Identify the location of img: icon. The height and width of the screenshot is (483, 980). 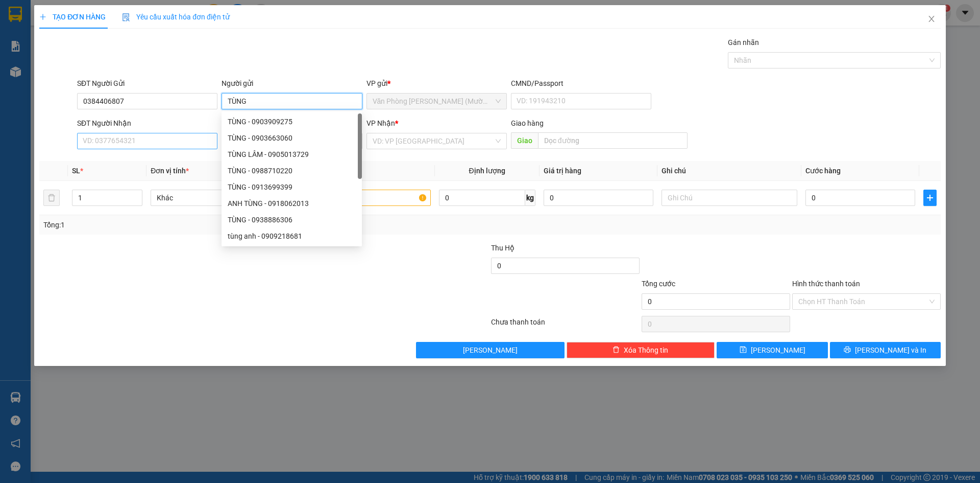
(126, 18).